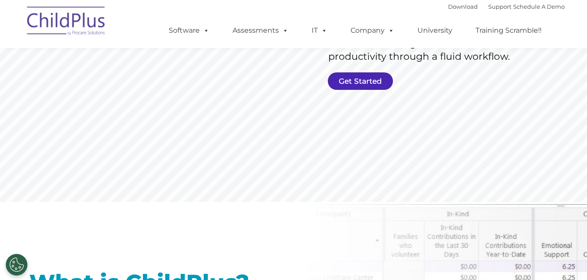  Describe the element at coordinates (508, 31) in the screenshot. I see `a: Training Scramble!!` at that location.